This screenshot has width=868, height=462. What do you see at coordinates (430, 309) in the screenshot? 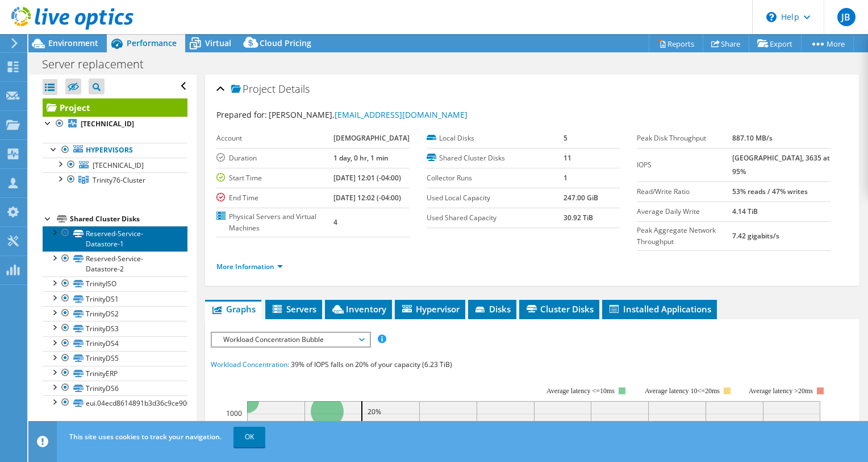
I see `span: Hypervisor` at bounding box center [430, 309].